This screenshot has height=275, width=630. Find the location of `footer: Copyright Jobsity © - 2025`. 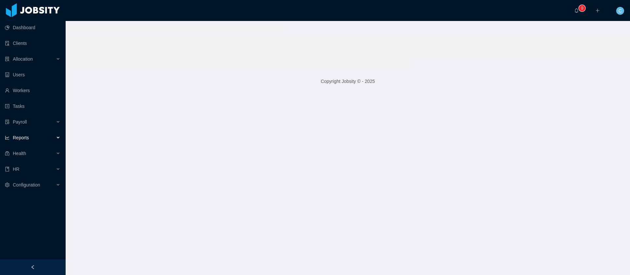

footer: Copyright Jobsity © - 2025 is located at coordinates (348, 81).